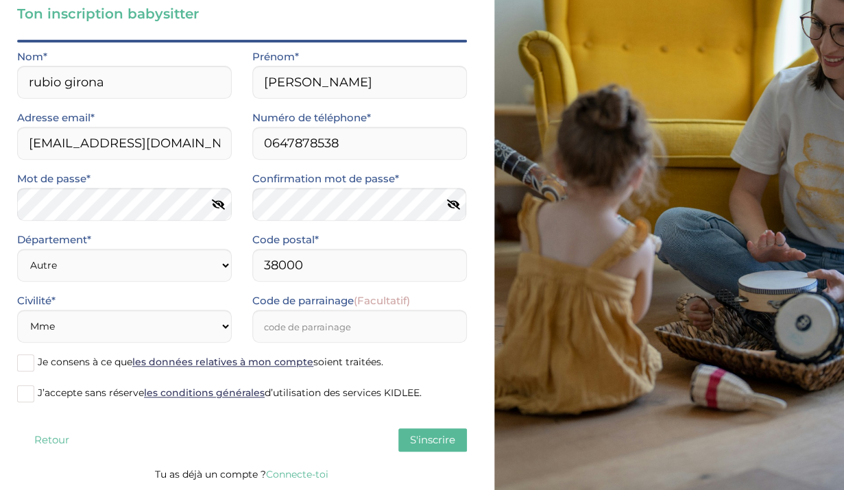  I want to click on input: Nom, so click(124, 82).